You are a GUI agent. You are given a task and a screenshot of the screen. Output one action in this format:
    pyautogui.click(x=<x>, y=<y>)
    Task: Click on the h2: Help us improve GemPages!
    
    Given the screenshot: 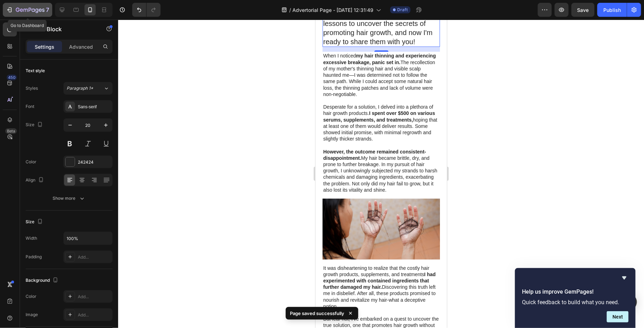 What is the action you would take?
    pyautogui.click(x=575, y=292)
    